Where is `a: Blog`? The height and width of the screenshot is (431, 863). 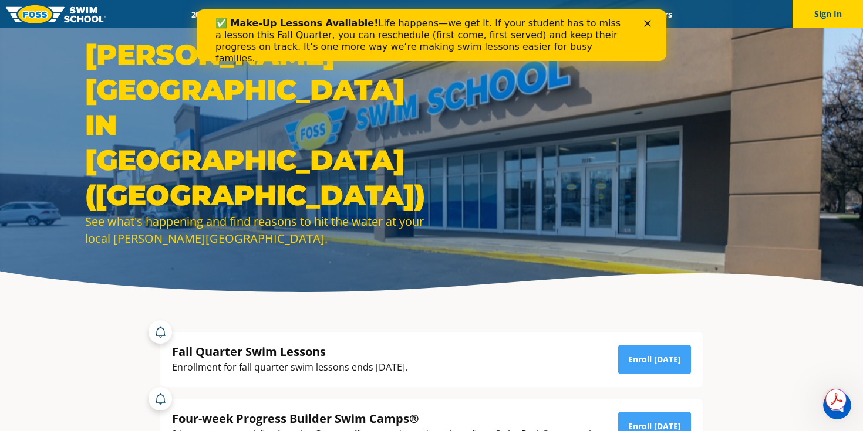 a: Blog is located at coordinates (615, 14).